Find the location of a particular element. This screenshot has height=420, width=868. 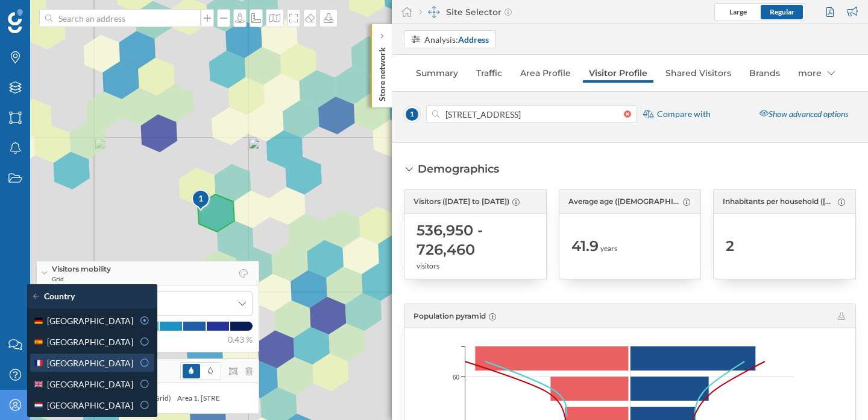

img: Geoblink Logo is located at coordinates (15, 21).